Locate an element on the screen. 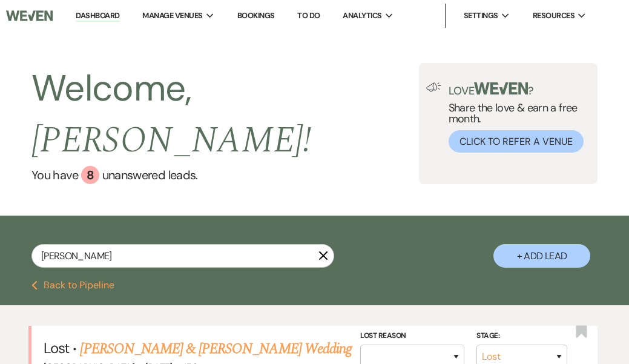 This screenshot has width=629, height=364. a: To Do is located at coordinates (308, 15).